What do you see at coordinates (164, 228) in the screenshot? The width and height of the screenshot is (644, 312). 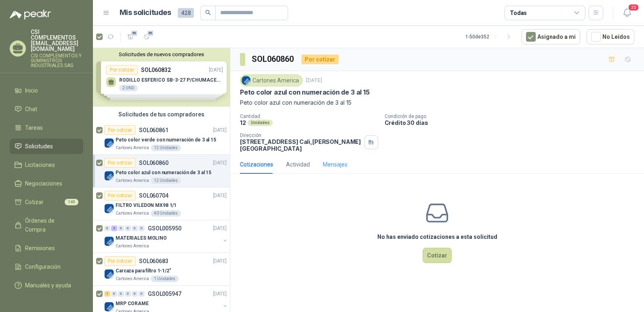 I see `p: GSOL005950` at bounding box center [164, 228].